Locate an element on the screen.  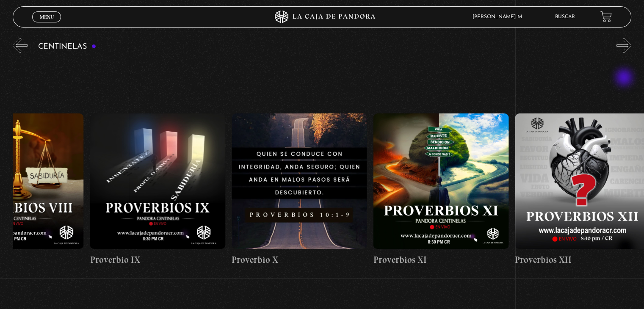
a: View your shopping cart is located at coordinates (606, 16).